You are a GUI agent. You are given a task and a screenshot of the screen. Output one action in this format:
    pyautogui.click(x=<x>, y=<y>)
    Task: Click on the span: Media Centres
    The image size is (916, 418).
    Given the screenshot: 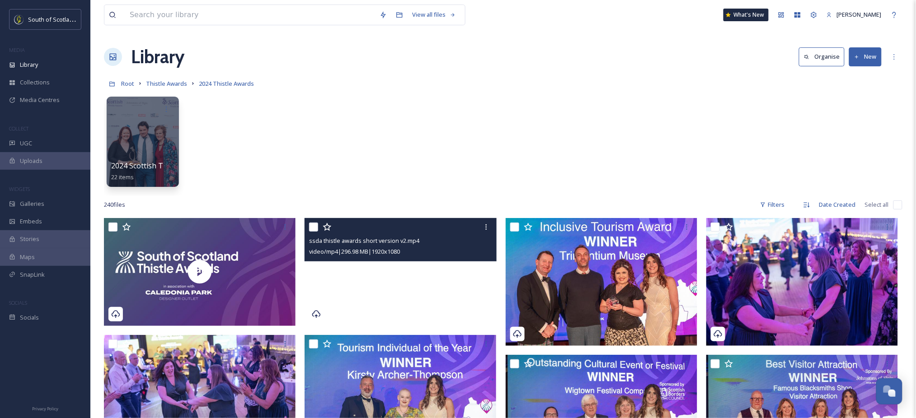 What is the action you would take?
    pyautogui.click(x=40, y=100)
    